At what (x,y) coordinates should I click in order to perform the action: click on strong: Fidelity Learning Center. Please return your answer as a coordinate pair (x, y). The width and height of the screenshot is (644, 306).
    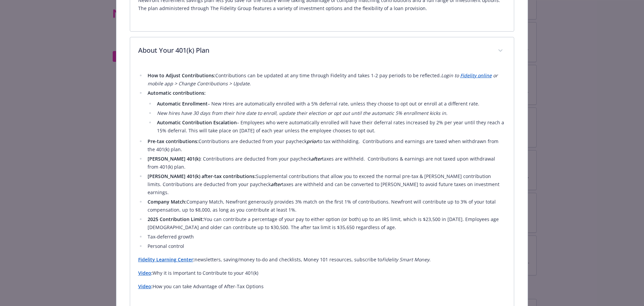
    Looking at the image, I should click on (166, 259).